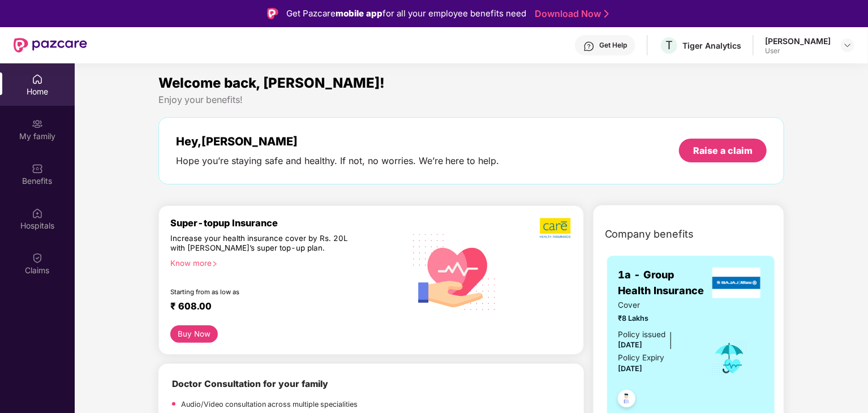  What do you see at coordinates (642, 357) in the screenshot?
I see `div: Policy Expiry` at bounding box center [642, 357].